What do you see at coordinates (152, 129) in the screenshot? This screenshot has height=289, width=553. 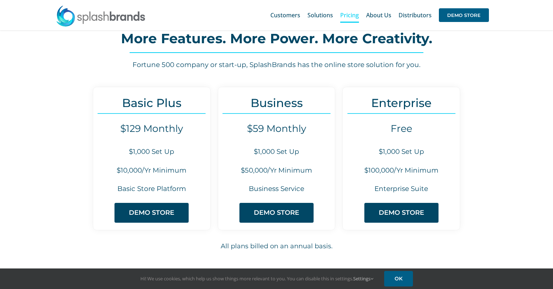 I see `h4: $129 Monthly` at bounding box center [152, 129].